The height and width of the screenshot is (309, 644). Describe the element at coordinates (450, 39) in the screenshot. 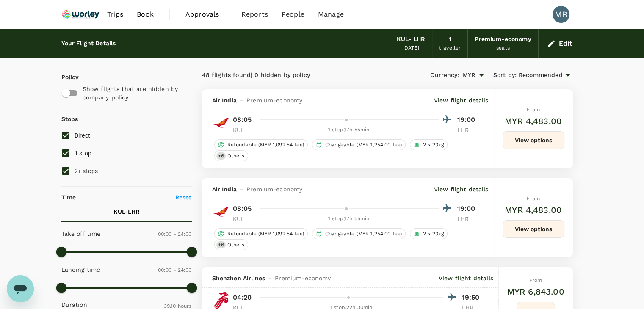

I see `div: 1` at that location.